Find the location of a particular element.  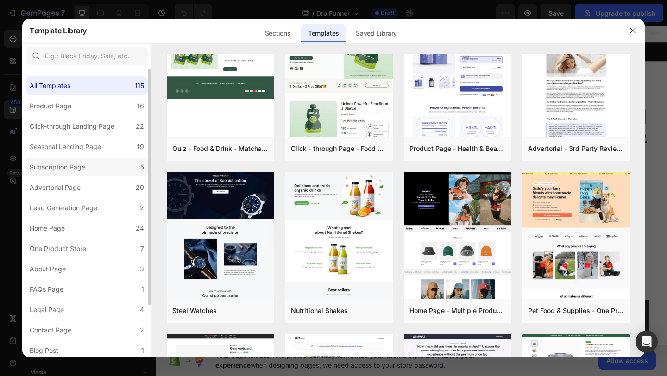

div: Advertorial - 3rd Party Review - The Before Image - Hair Supplement is located at coordinates (576, 149).